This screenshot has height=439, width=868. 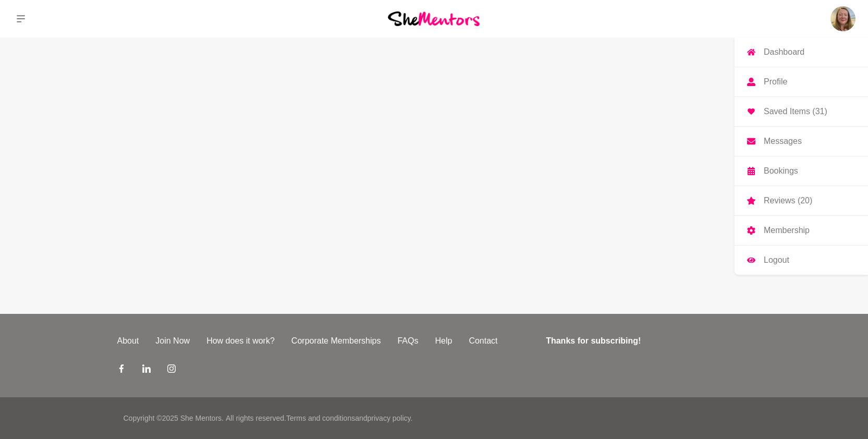 What do you see at coordinates (319, 418) in the screenshot?
I see `p: All rights reserved. and .` at bounding box center [319, 418].